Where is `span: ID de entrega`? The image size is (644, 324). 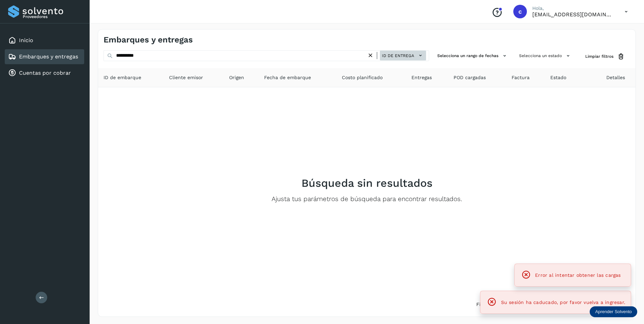
span: ID de entrega is located at coordinates (398, 56).